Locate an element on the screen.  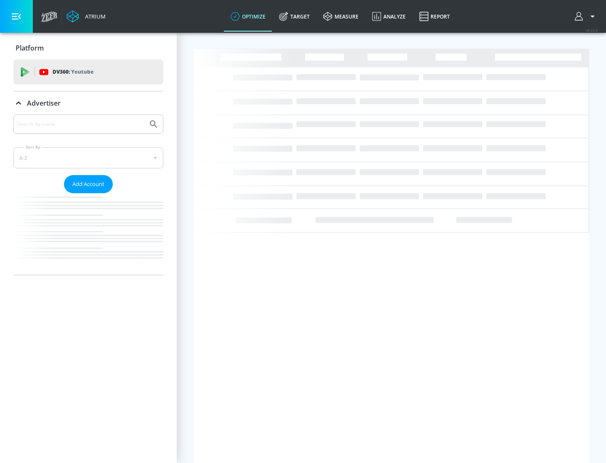
p: Youtube is located at coordinates (82, 71).